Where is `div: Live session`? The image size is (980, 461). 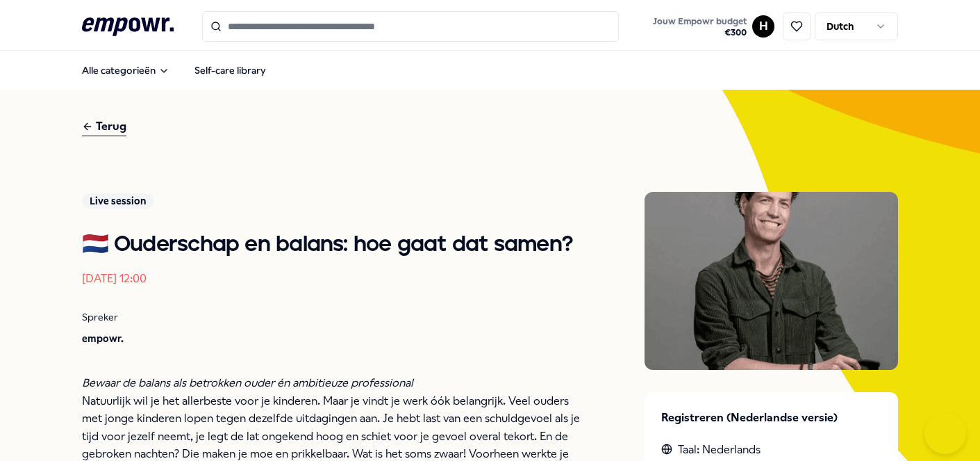
div: Live session is located at coordinates (117, 201).